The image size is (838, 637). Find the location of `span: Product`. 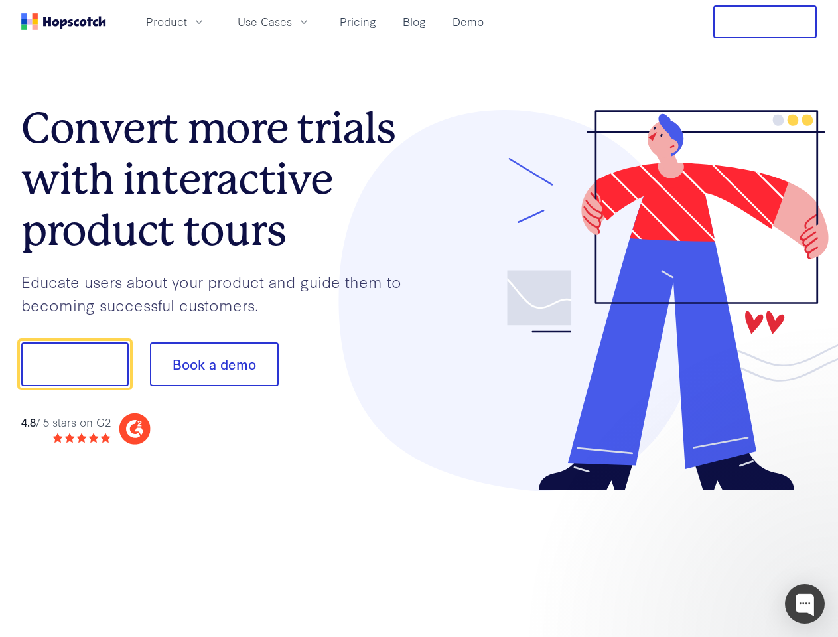

span: Product is located at coordinates (167, 21).